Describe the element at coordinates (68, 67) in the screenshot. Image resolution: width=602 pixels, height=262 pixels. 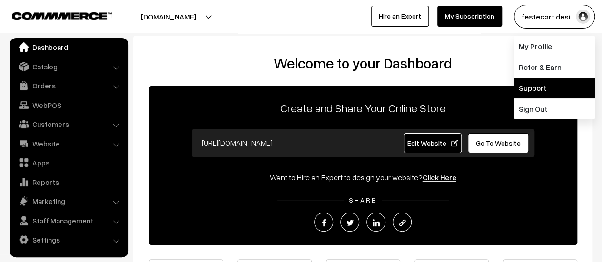
I see `a: Catalog` at that location.